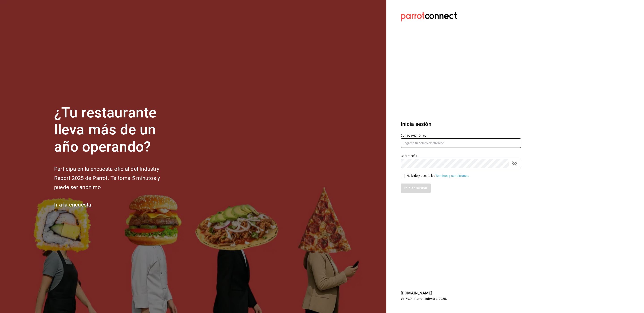  I want to click on div: He leído y acepto los, so click(438, 176).